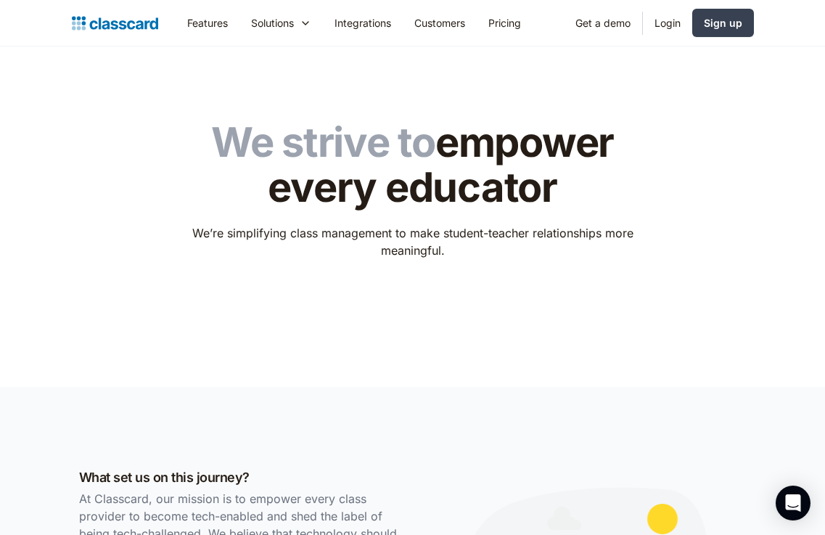 The height and width of the screenshot is (535, 825). I want to click on div: Open Intercom Messenger, so click(793, 503).